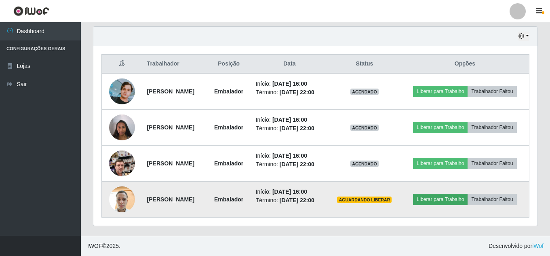 This screenshot has height=256, width=550. I want to click on span: AGUARDANDO LIBERAR, so click(364, 199).